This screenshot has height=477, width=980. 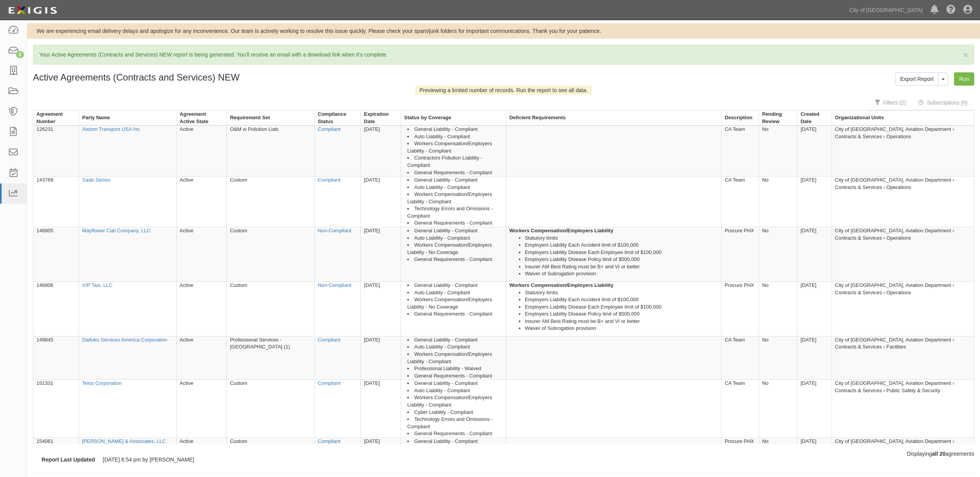 What do you see at coordinates (64, 460) in the screenshot?
I see `dt: Report Last Updated` at bounding box center [64, 460].